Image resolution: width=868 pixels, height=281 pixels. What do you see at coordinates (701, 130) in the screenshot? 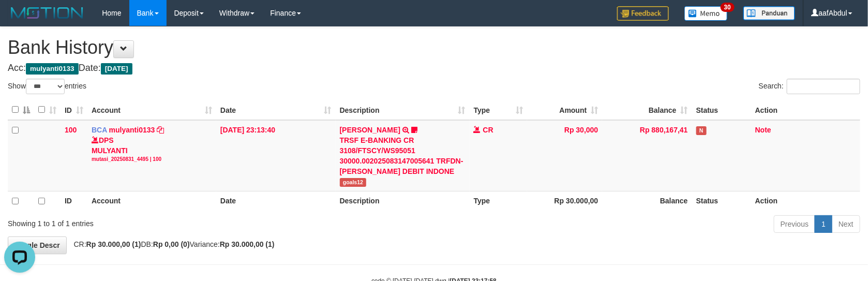
I see `span: Has Note` at bounding box center [701, 130].